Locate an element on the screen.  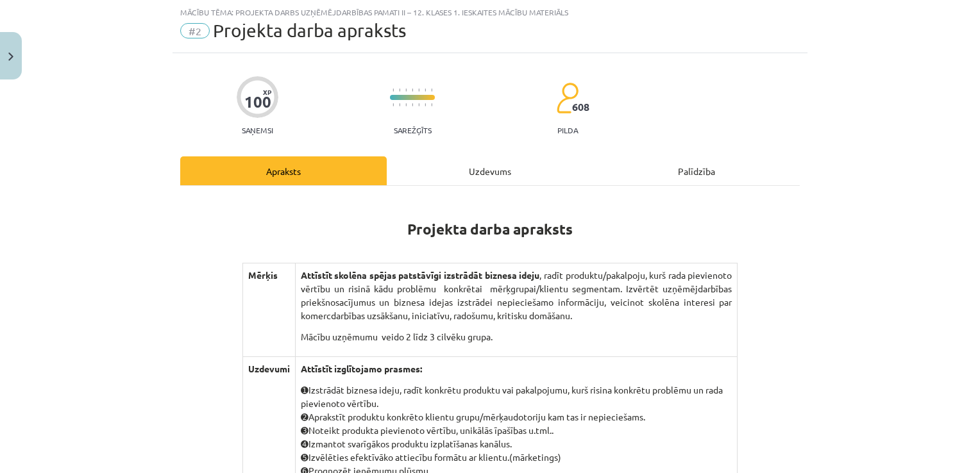
span: Projekta darba apraksts is located at coordinates (309, 30).